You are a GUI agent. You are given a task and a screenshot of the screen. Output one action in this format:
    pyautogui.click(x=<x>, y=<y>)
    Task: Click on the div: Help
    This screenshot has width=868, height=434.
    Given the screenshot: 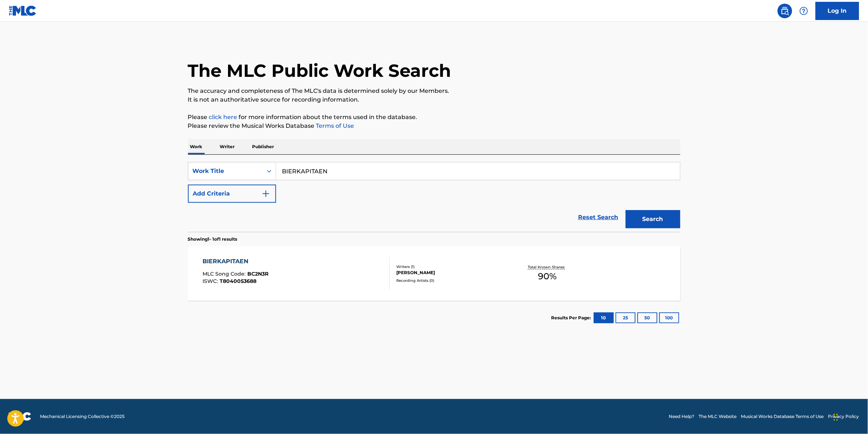 What is the action you would take?
    pyautogui.click(x=803, y=11)
    